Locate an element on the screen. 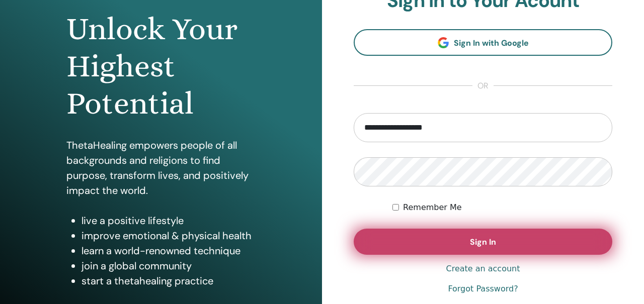 This screenshot has width=644, height=304. label: Remember Me is located at coordinates (432, 208).